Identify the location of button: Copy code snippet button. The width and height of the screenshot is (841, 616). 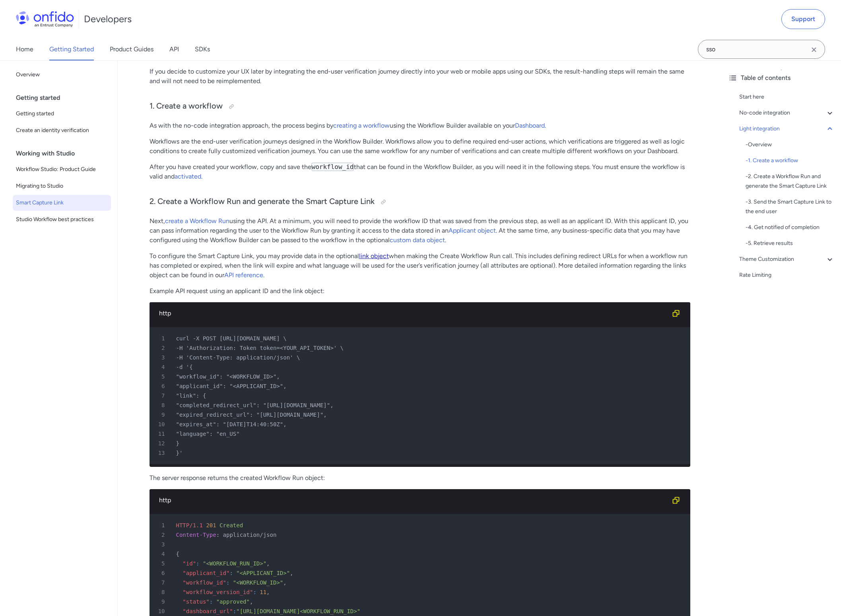
(676, 313).